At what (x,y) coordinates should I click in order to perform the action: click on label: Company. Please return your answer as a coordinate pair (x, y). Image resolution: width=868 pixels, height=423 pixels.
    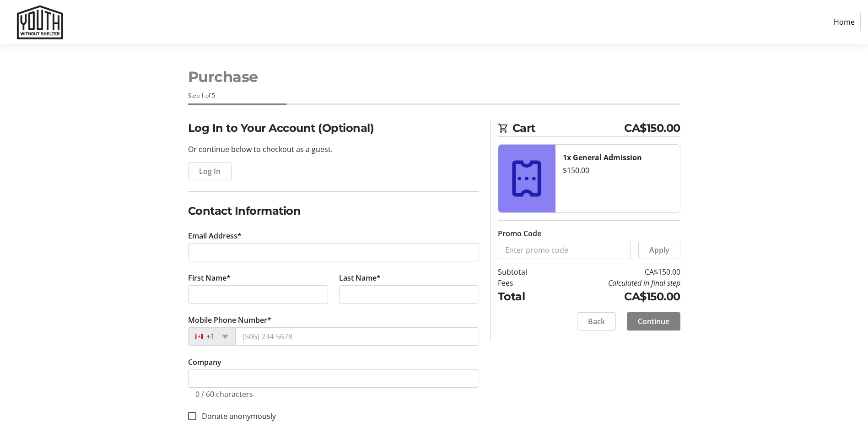
    Looking at the image, I should click on (205, 362).